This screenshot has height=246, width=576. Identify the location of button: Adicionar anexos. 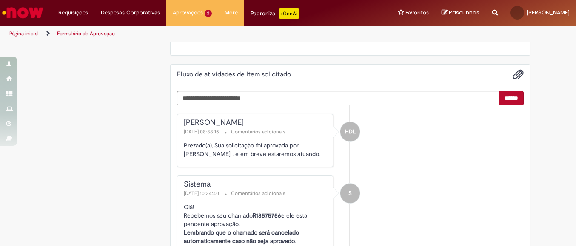
(518, 74).